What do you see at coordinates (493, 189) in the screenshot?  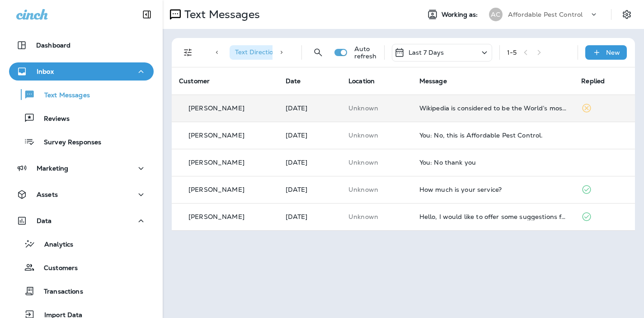 I see `div: How much is your service?` at bounding box center [493, 189].